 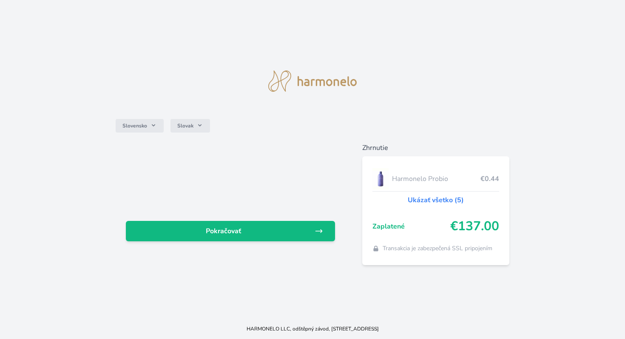 What do you see at coordinates (436, 200) in the screenshot?
I see `a: Ukázať všetko (5)` at bounding box center [436, 200].